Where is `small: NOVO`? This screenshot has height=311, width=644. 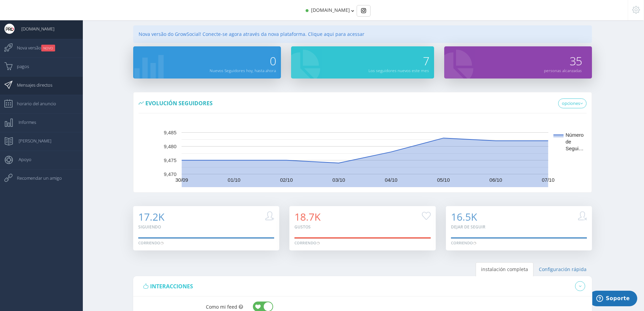
small: NOVO is located at coordinates (48, 48).